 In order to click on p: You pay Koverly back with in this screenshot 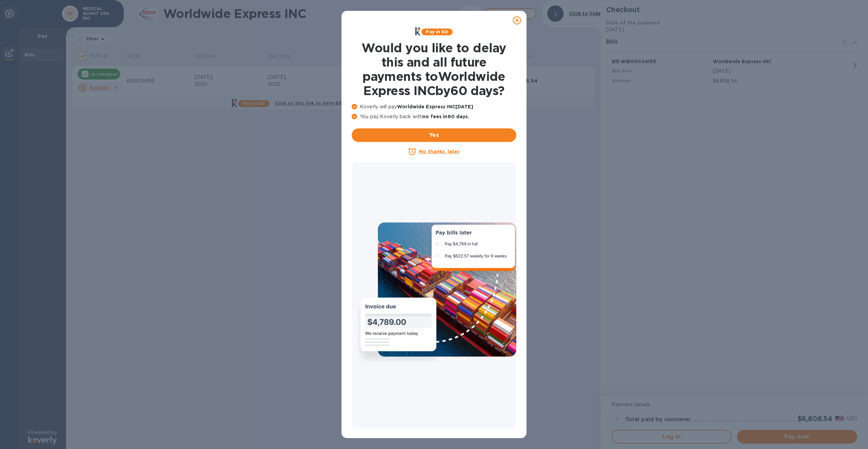, I will do `click(434, 117)`.